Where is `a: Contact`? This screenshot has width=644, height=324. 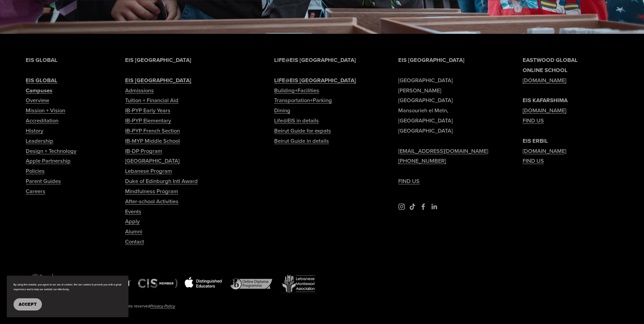 a: Contact is located at coordinates (134, 242).